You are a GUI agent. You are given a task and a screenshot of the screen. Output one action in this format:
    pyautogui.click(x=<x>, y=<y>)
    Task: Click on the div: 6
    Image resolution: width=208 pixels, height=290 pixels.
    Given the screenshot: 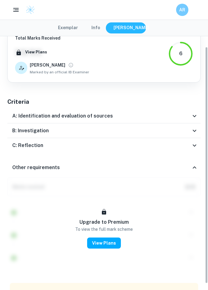 What is the action you would take?
    pyautogui.click(x=181, y=54)
    